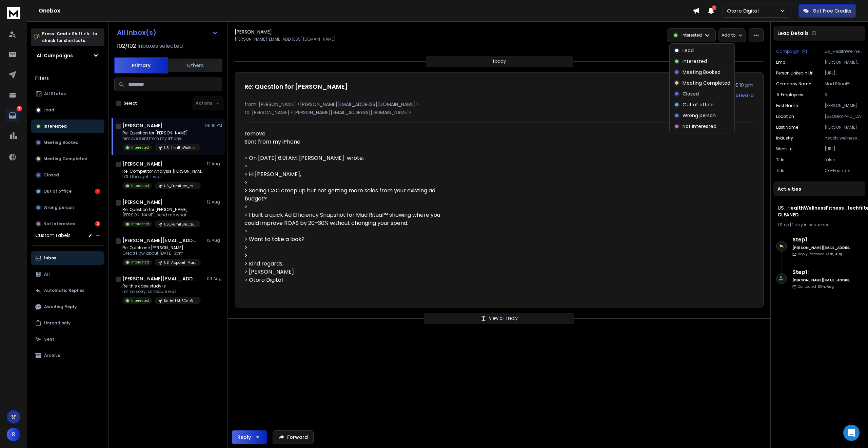 This screenshot has height=448, width=868. Describe the element at coordinates (782, 62) in the screenshot. I see `p: Email` at that location.